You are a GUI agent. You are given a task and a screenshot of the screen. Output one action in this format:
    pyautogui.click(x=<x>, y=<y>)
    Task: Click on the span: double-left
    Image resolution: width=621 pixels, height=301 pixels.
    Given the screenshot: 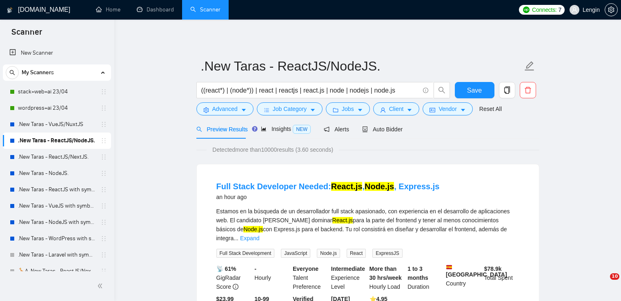 What is the action you would take?
    pyautogui.click(x=101, y=286)
    